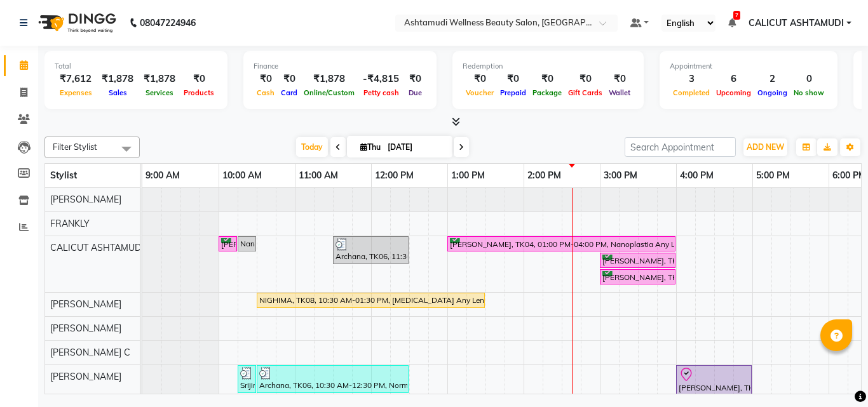 The height and width of the screenshot is (407, 868). Describe the element at coordinates (512, 92) in the screenshot. I see `span: Prepaid` at that location.